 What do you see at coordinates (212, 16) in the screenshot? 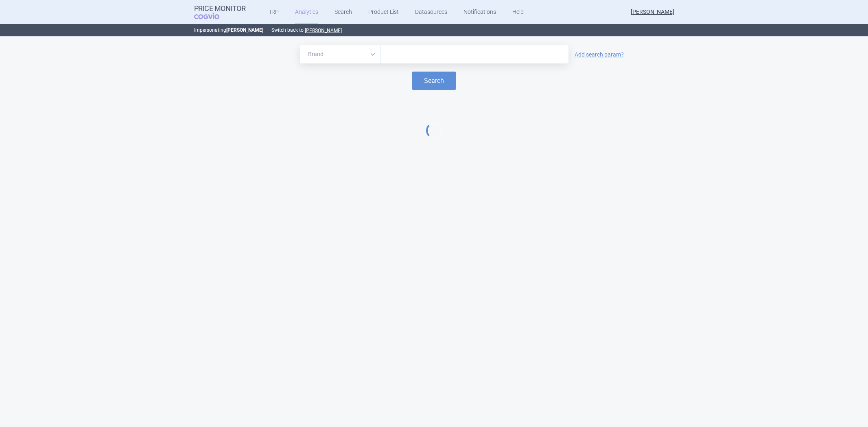
I see `span: COGVIO` at bounding box center [212, 16].